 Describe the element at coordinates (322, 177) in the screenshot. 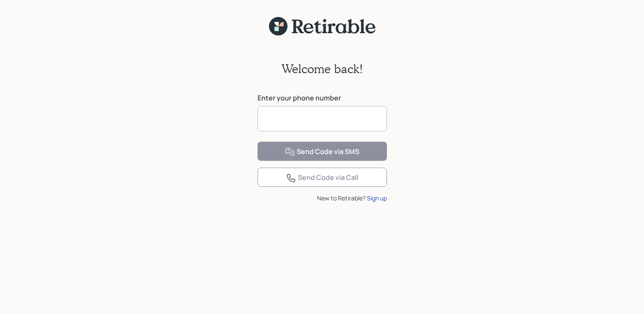

I see `button: Send Code via Call` at that location.